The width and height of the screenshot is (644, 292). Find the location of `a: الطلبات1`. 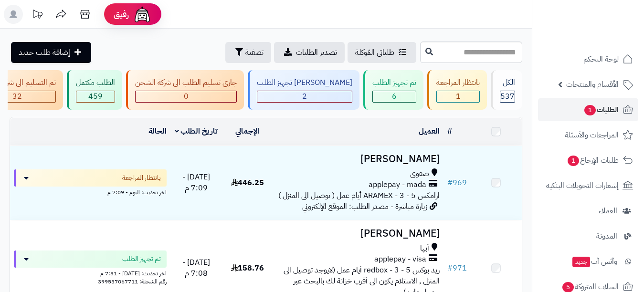

a: الطلبات1 is located at coordinates (588, 110).